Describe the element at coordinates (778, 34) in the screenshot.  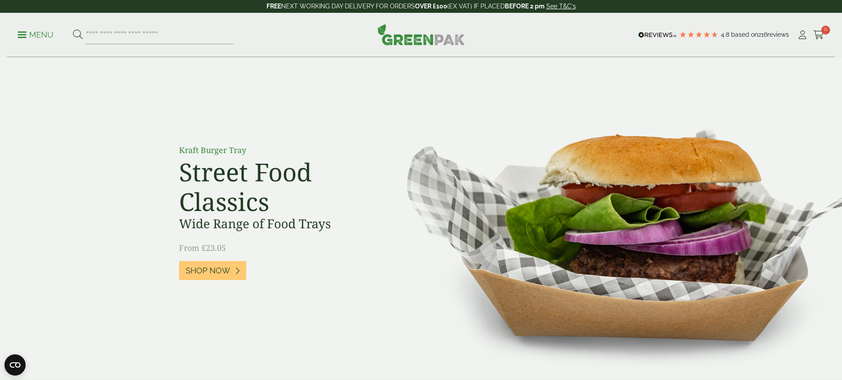
I see `span: reviews` at that location.